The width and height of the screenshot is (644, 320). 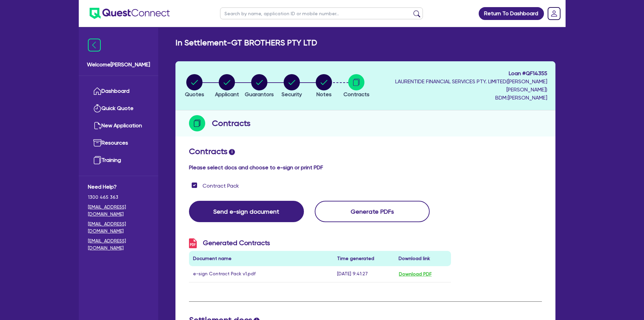 I want to click on span: Need Help?, so click(x=118, y=187).